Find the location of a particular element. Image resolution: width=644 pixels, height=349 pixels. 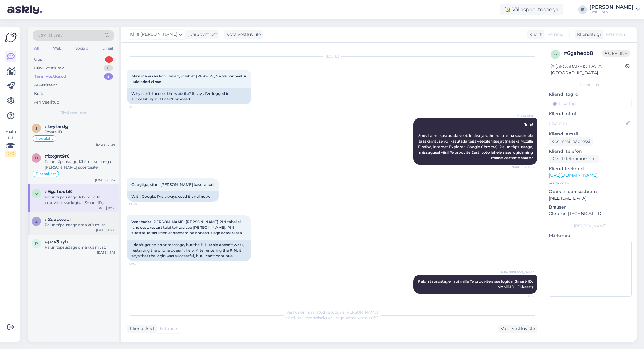

div: # 6gaheob8 is located at coordinates (583, 53).